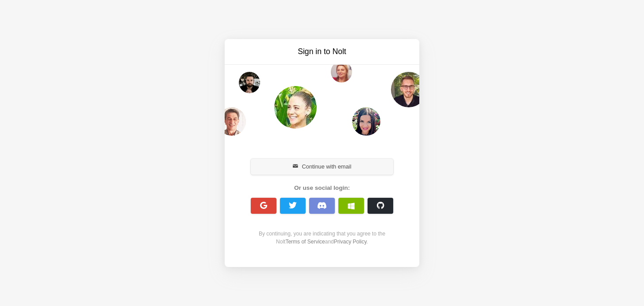  What do you see at coordinates (322, 237) in the screenshot?
I see `div: By continuing, you are indicating that you agree to the Nolt and .` at bounding box center [322, 237].